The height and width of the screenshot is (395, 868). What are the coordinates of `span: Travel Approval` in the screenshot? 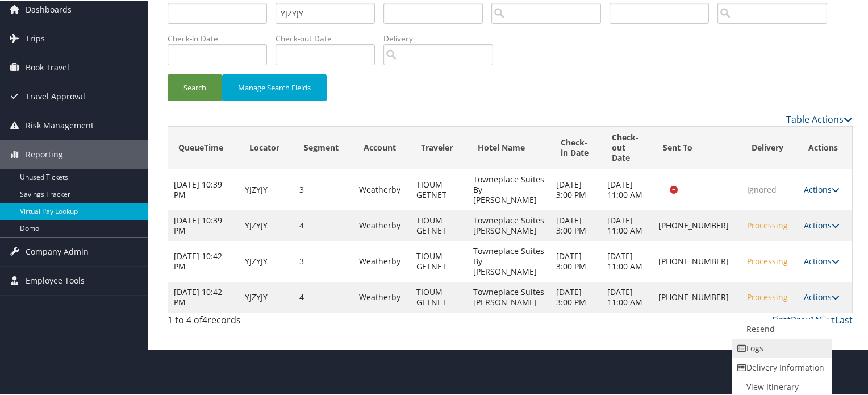 It's located at (55, 95).